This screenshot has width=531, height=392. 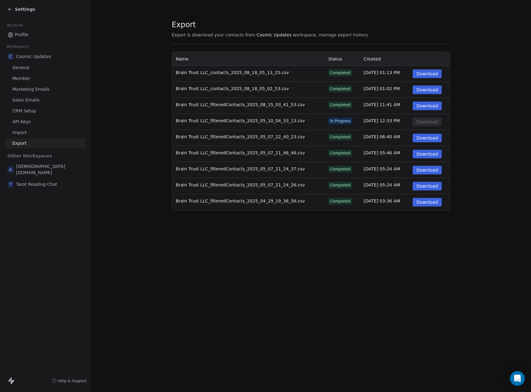 What do you see at coordinates (182, 59) in the screenshot?
I see `span: Name` at bounding box center [182, 59].